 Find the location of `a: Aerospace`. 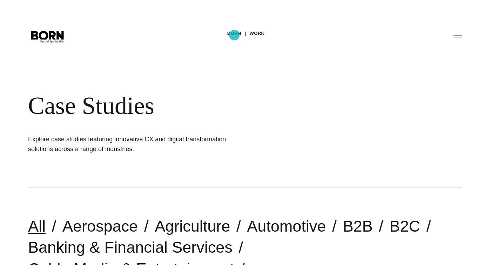

a: Aerospace is located at coordinates (100, 226).